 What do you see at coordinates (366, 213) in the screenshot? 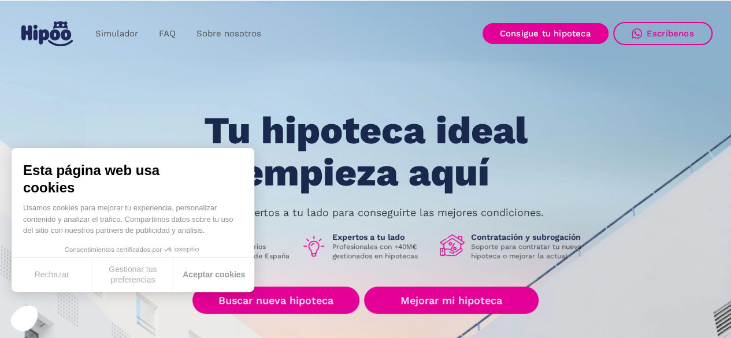
I see `p: Nuestros expertos a tu lado para conseguirte las mejores condiciones.` at bounding box center [366, 213].